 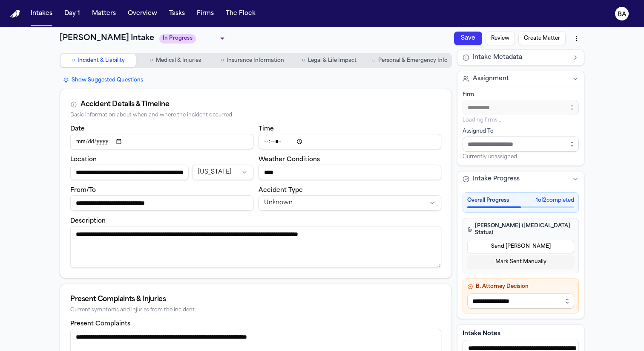 What do you see at coordinates (178, 39) in the screenshot?
I see `span: In Progress` at bounding box center [178, 39].